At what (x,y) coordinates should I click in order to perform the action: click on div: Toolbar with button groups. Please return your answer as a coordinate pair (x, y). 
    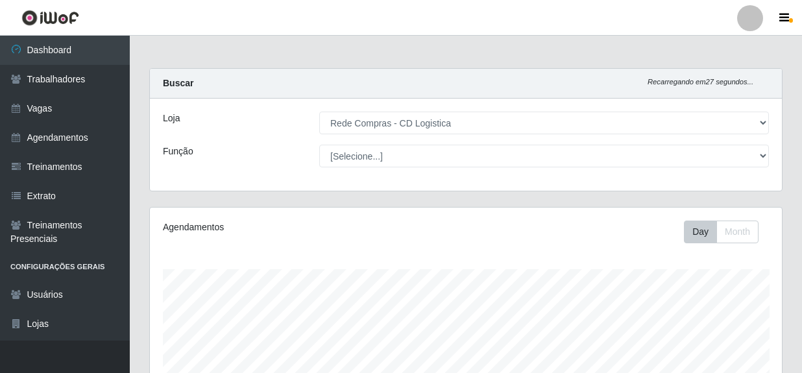
    Looking at the image, I should click on (726, 232).